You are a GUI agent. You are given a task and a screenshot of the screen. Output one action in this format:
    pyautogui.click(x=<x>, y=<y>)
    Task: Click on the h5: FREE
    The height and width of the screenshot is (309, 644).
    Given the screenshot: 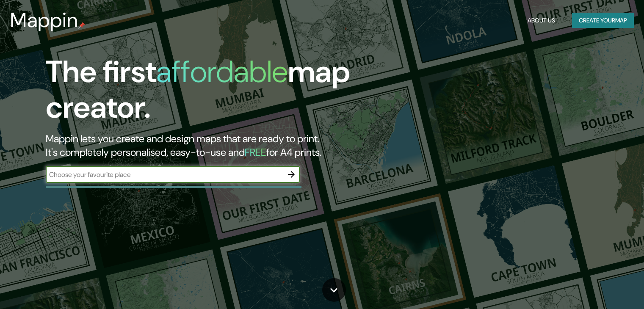 What is the action you would take?
    pyautogui.click(x=256, y=152)
    